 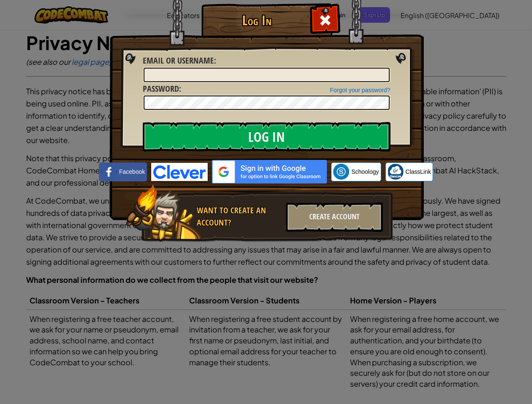 What do you see at coordinates (365, 171) in the screenshot?
I see `span: Schoology` at bounding box center [365, 171].